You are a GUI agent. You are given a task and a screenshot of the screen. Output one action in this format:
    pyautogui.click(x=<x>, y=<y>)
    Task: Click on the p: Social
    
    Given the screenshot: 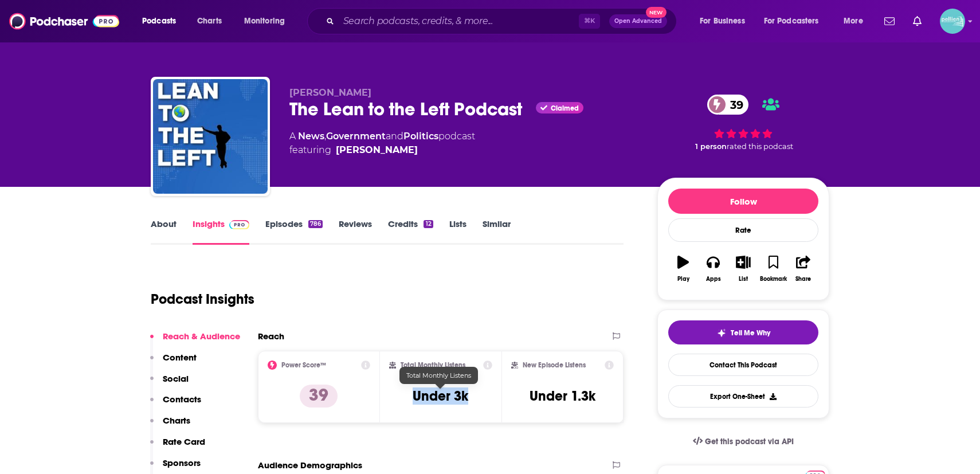 What is the action you would take?
    pyautogui.click(x=176, y=379)
    